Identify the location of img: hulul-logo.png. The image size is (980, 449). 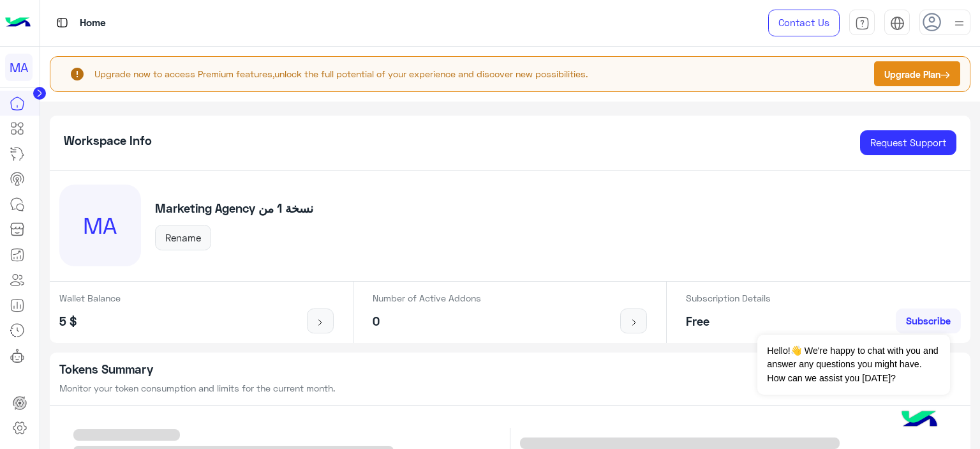
(919, 420).